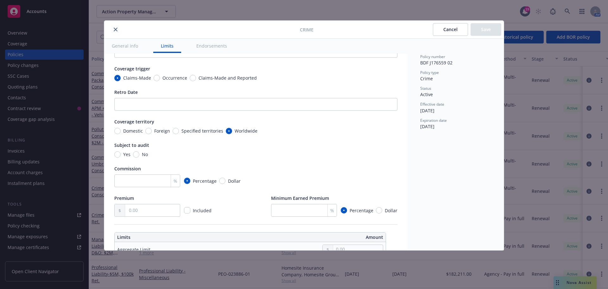  I want to click on span: Coverage territory, so click(134, 121).